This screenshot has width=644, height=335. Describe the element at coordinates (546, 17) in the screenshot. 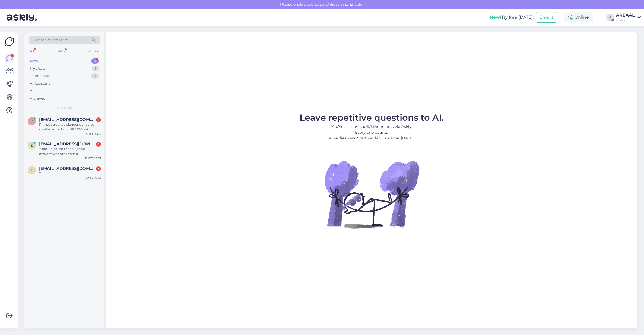

I see `button: Emails` at that location.